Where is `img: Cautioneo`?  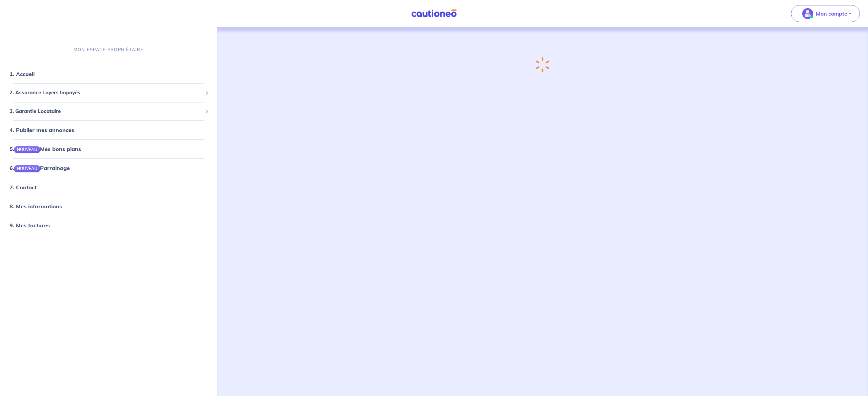 img: Cautioneo is located at coordinates (434, 13).